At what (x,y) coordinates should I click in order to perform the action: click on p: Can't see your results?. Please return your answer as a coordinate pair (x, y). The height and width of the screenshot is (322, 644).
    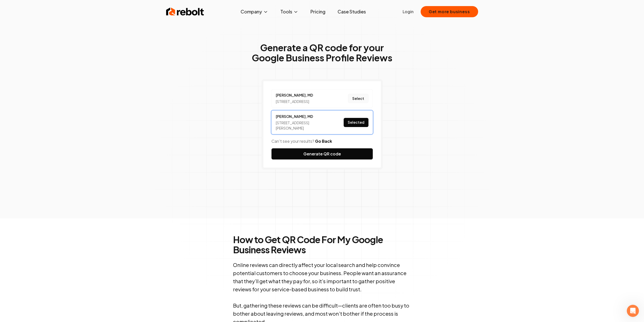
    Looking at the image, I should click on (322, 141).